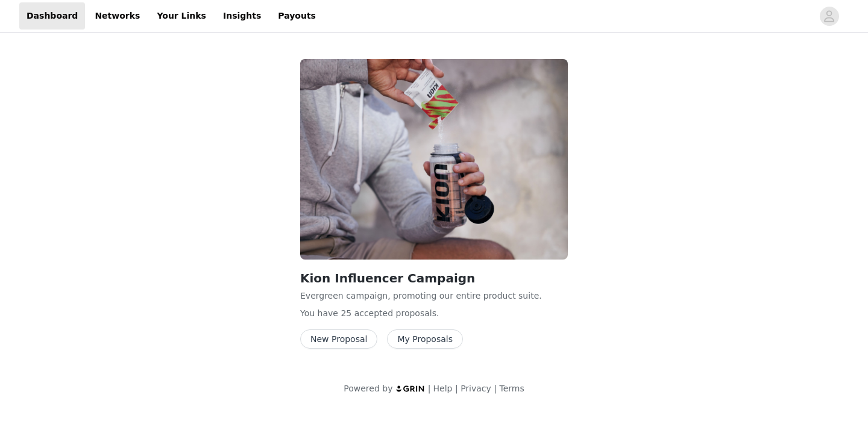 Image resolution: width=868 pixels, height=439 pixels. I want to click on h2: Kion Influencer Campaign, so click(434, 278).